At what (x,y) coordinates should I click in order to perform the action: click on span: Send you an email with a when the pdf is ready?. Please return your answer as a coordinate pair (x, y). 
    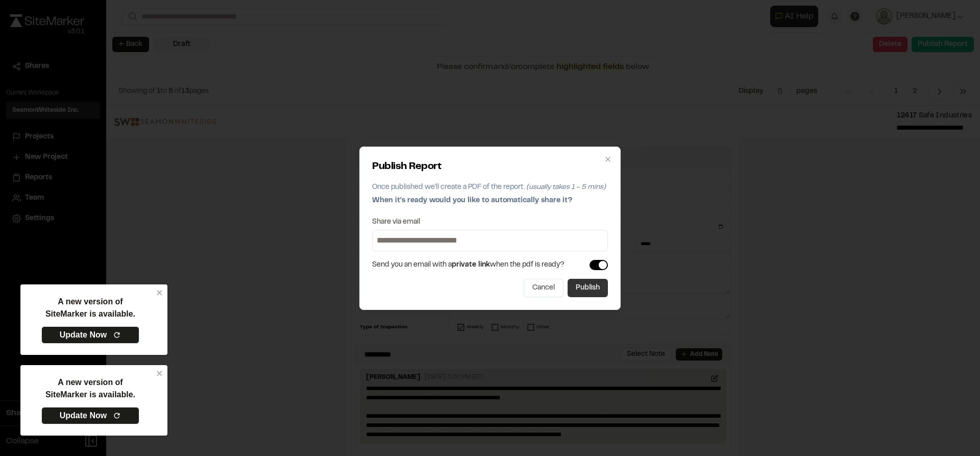
    Looking at the image, I should click on (468, 265).